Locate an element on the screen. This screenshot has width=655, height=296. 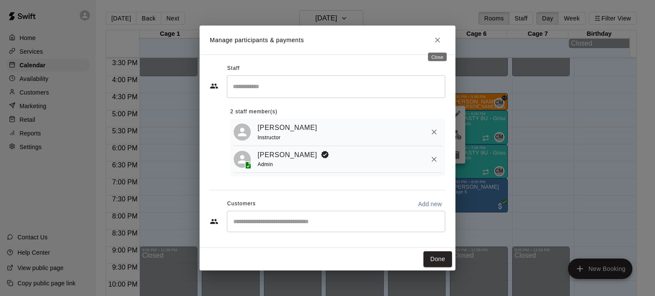
button: Close is located at coordinates (438, 40).